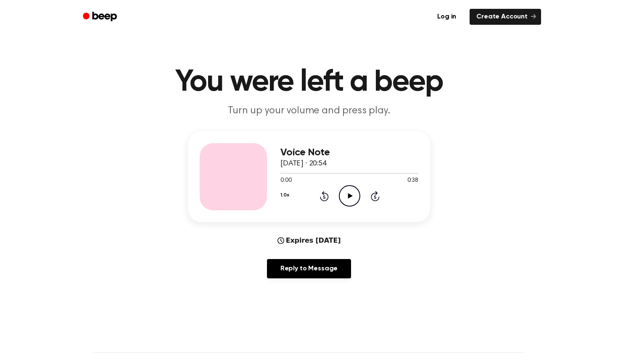 The image size is (618, 364). I want to click on h3: Voice Note, so click(349, 152).